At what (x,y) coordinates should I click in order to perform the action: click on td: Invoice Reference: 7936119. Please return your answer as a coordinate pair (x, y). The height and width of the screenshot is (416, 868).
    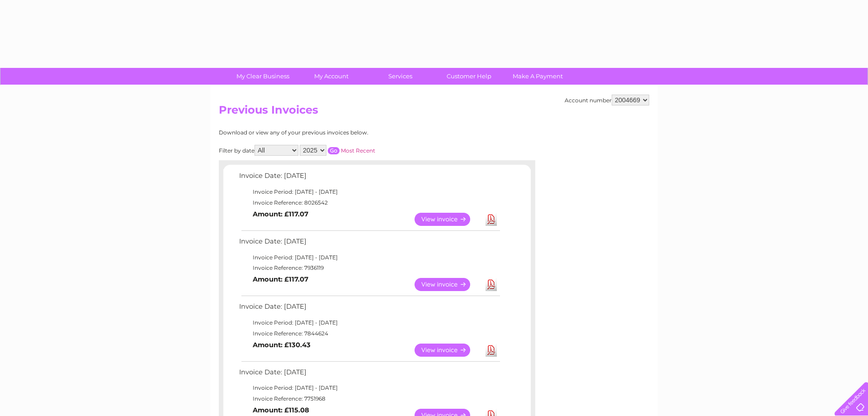
    Looking at the image, I should click on (369, 268).